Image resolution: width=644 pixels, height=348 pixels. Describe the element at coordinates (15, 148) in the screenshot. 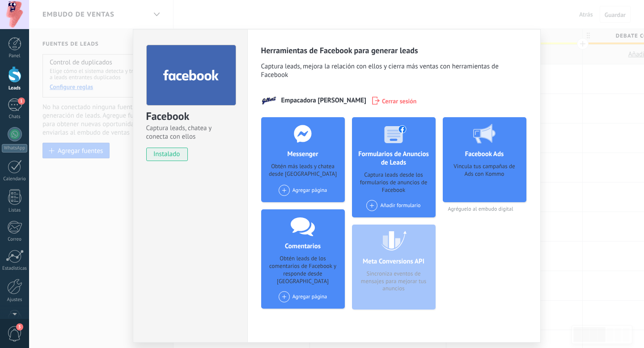

I see `div: WhatsApp` at that location.